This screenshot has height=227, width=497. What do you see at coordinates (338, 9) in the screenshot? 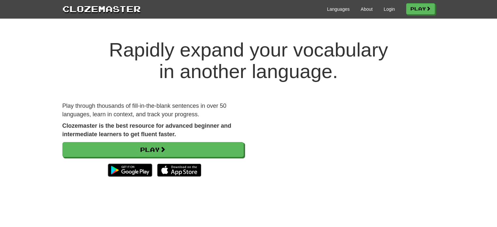
I see `a: Languages` at bounding box center [338, 9].